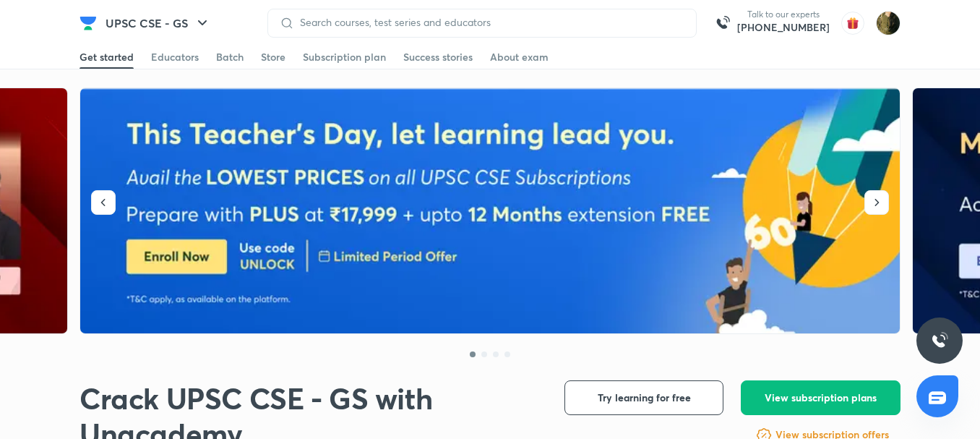 This screenshot has height=439, width=980. What do you see at coordinates (939, 340) in the screenshot?
I see `img: ttu` at bounding box center [939, 340].